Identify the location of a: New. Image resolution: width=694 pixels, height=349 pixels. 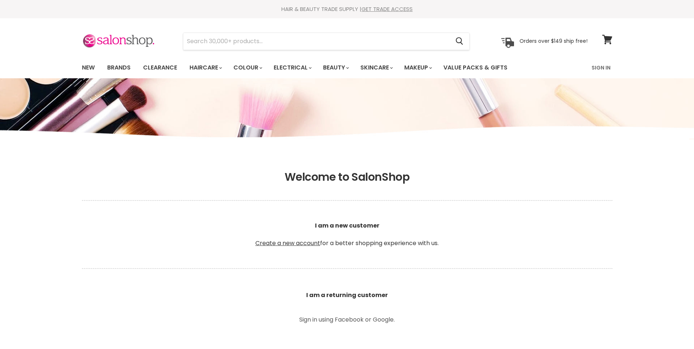
(88, 68).